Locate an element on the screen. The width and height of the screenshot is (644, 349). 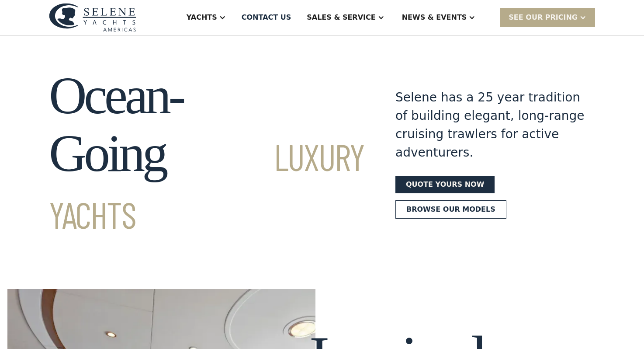
h1: Ocean-Going is located at coordinates (206, 154).